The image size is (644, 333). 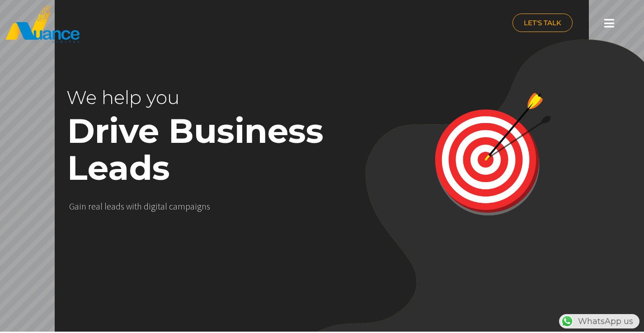 What do you see at coordinates (542, 23) in the screenshot?
I see `span: LET'S TALK` at bounding box center [542, 23].